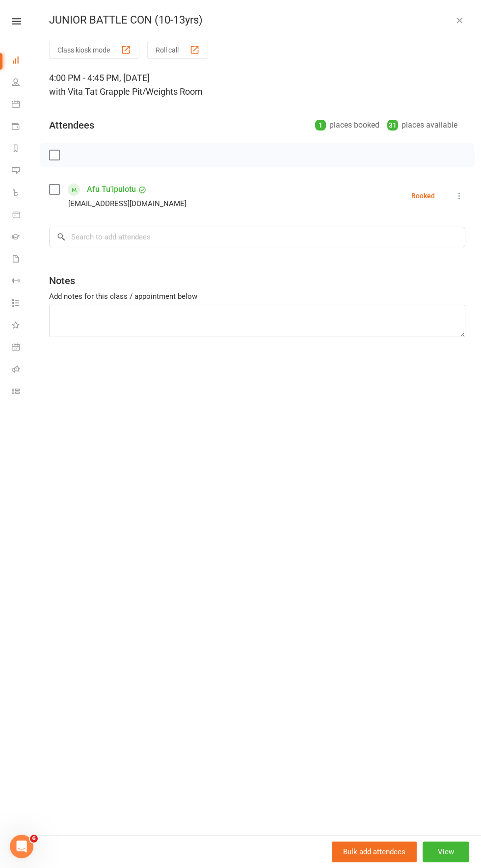 This screenshot has width=481, height=868. I want to click on div: Booked, so click(423, 196).